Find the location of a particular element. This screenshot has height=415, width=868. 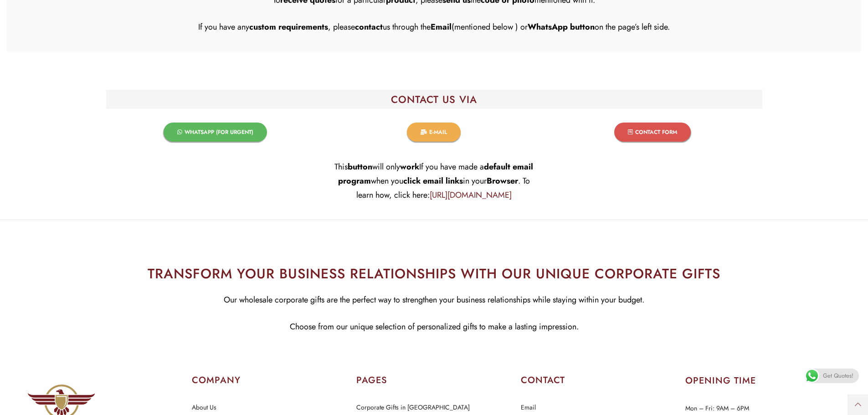

h2: CONTACT is located at coordinates (598, 380).